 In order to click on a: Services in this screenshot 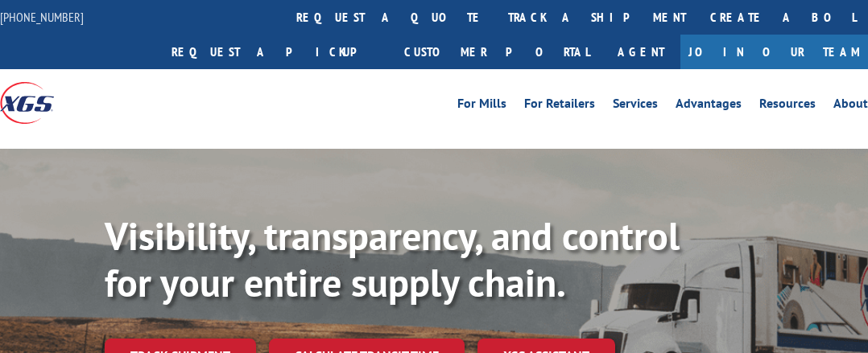, I will do `click(635, 106)`.